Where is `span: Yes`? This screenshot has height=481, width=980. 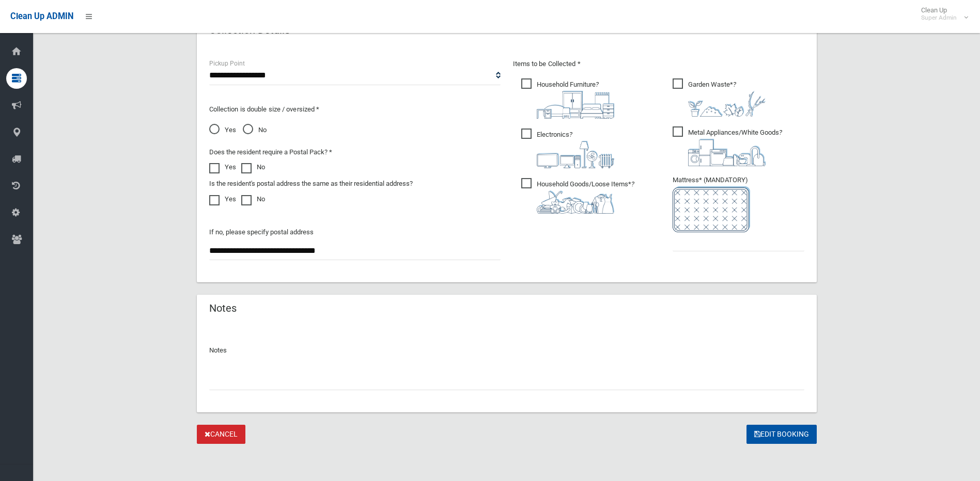
span: Yes is located at coordinates (223, 130).